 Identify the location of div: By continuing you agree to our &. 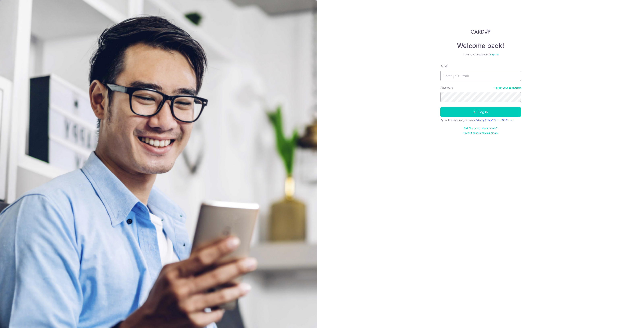
(480, 120).